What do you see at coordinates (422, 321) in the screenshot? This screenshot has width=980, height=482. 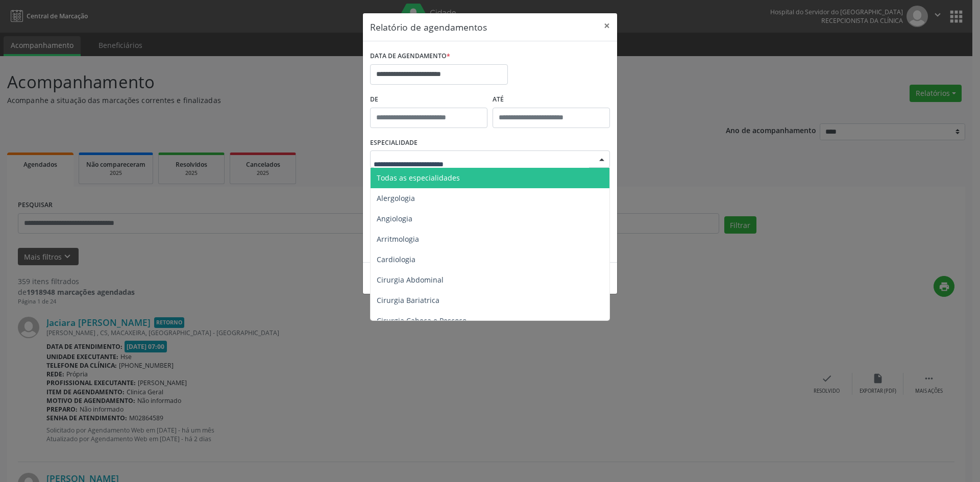 I see `span: Cirurgia Cabeça e Pescoço` at bounding box center [422, 321].